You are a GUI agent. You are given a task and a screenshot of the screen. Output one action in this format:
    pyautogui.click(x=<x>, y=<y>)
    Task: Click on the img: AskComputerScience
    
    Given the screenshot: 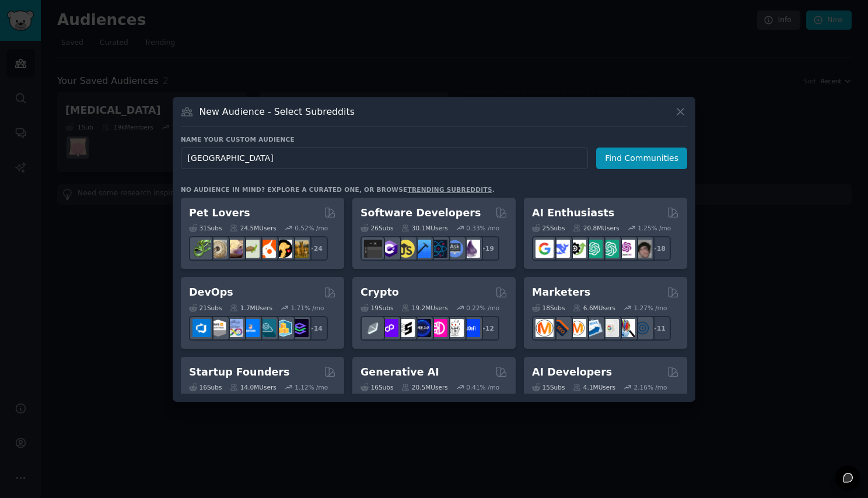 What is the action you would take?
    pyautogui.click(x=454, y=249)
    